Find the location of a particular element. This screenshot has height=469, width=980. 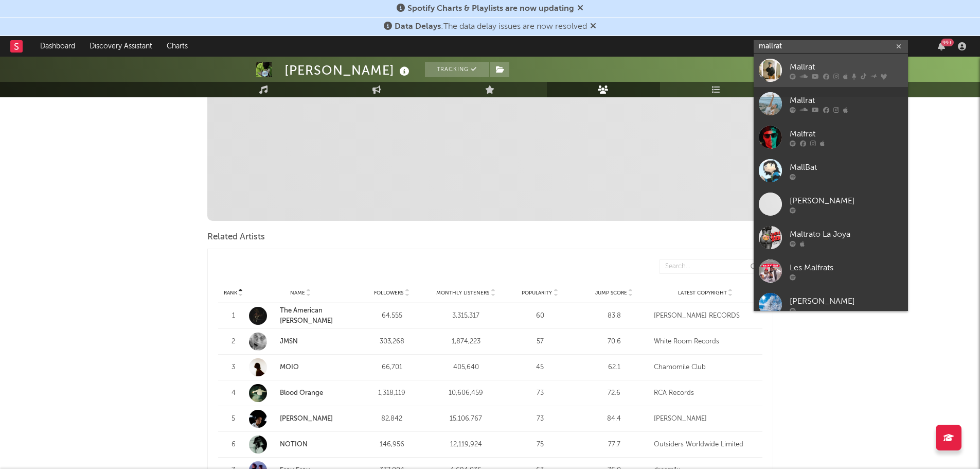

div: RCA Records is located at coordinates (705, 393).